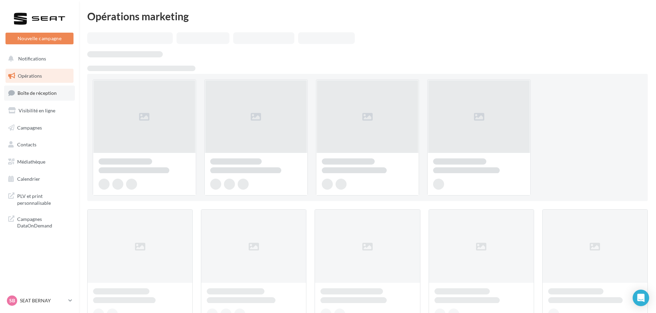 The width and height of the screenshot is (656, 313). I want to click on p: SEAT BERNAY, so click(43, 301).